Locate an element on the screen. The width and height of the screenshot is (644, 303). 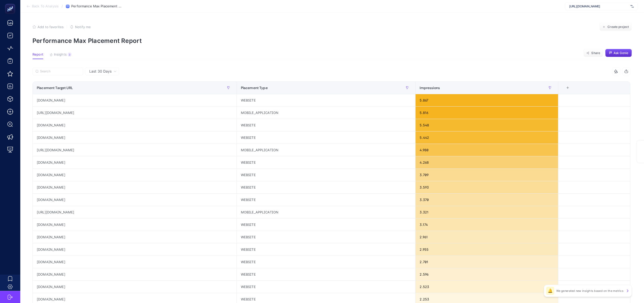
span: Add to favorites is located at coordinates (51, 27).